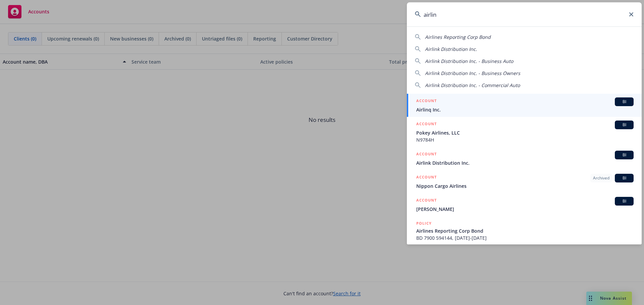 The width and height of the screenshot is (644, 305). I want to click on h5: POLICY, so click(424, 223).